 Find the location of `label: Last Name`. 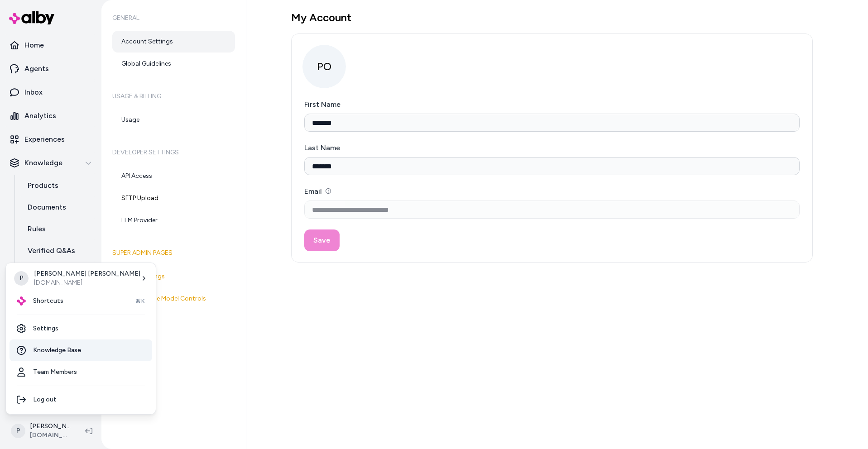

label: Last Name is located at coordinates (322, 148).